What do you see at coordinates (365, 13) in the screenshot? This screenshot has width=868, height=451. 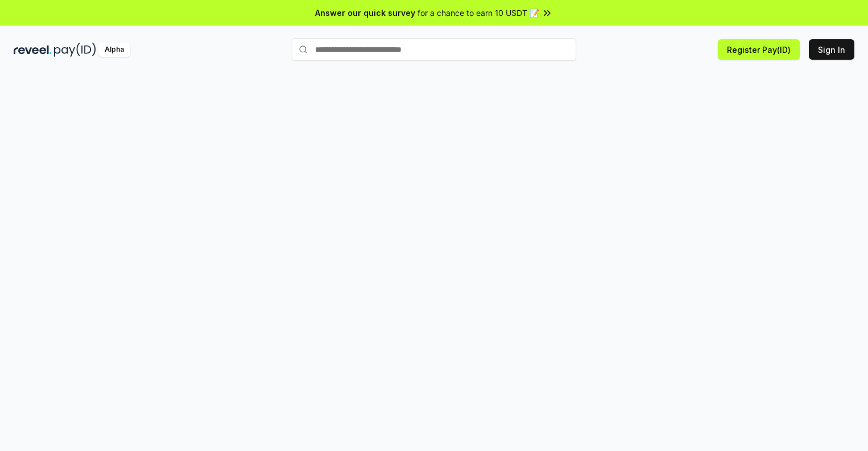 I see `span: Answer our quick survey` at bounding box center [365, 13].